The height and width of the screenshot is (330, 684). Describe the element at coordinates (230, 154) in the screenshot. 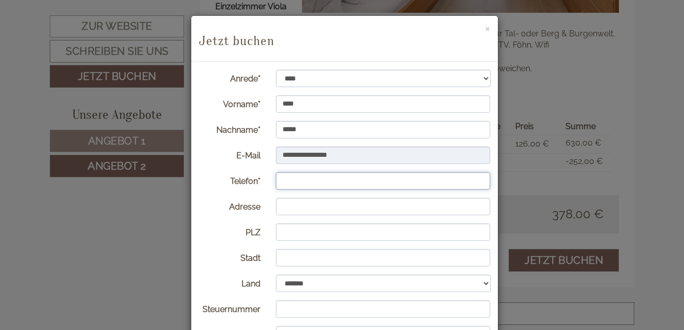

I see `label: E-Mail` at that location.